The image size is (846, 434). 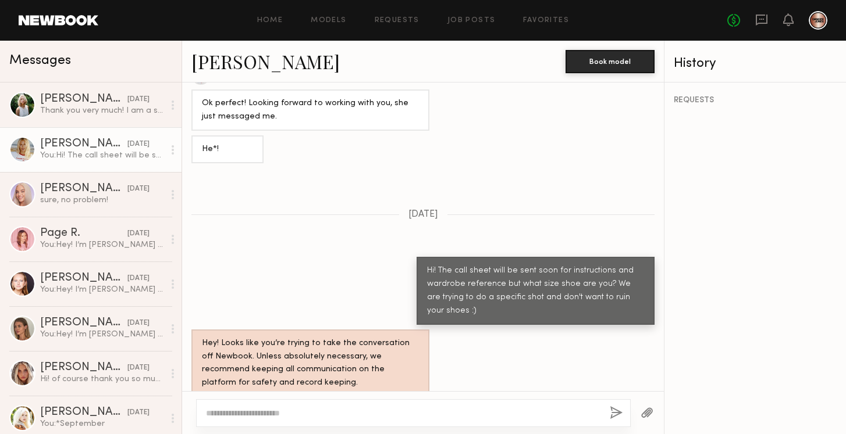 What do you see at coordinates (471, 20) in the screenshot?
I see `a: Job Posts` at bounding box center [471, 20].